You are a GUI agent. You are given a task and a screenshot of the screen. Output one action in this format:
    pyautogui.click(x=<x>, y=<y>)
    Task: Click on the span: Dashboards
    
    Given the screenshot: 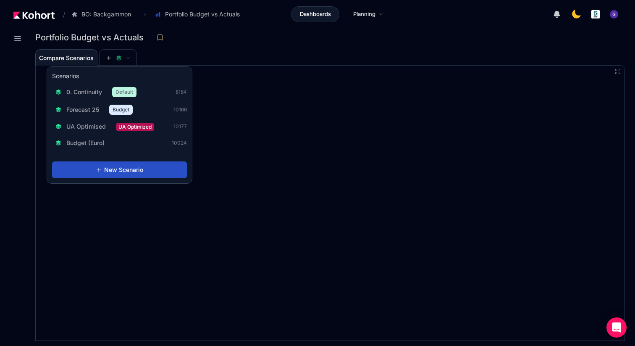 What is the action you would take?
    pyautogui.click(x=315, y=14)
    